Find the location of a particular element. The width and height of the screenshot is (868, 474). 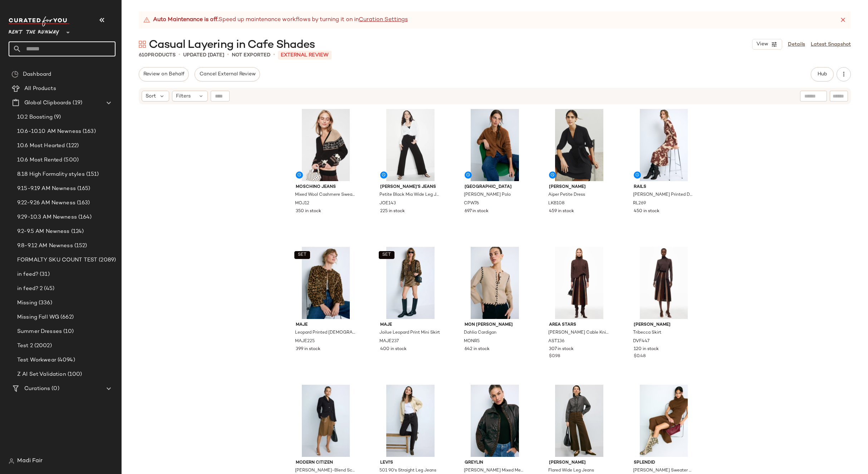

span: 9.29-10.3 AM Newness is located at coordinates (47, 217).